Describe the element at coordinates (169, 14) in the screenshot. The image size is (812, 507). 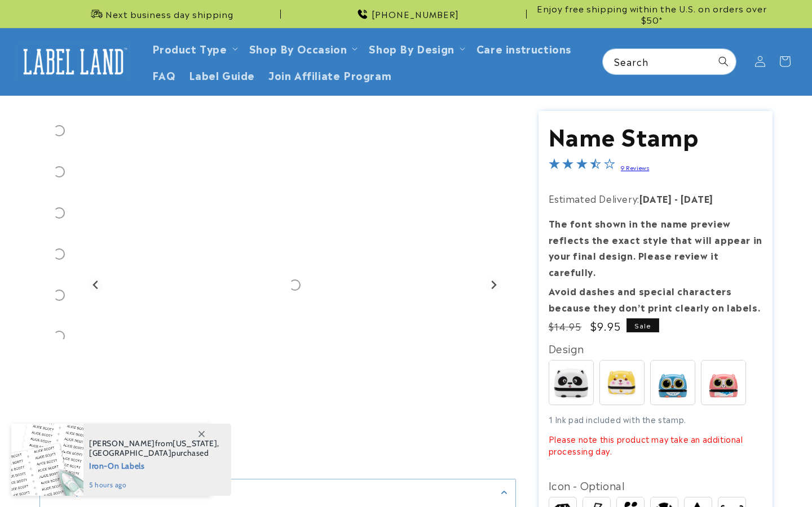
I see `span: Next business day shipping` at that location.